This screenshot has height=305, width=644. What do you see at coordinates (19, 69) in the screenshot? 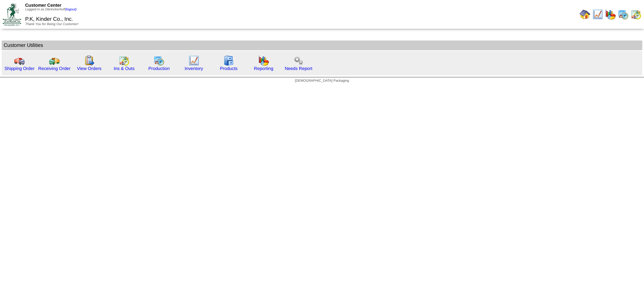
I see `a: Shipping Order` at bounding box center [19, 69].